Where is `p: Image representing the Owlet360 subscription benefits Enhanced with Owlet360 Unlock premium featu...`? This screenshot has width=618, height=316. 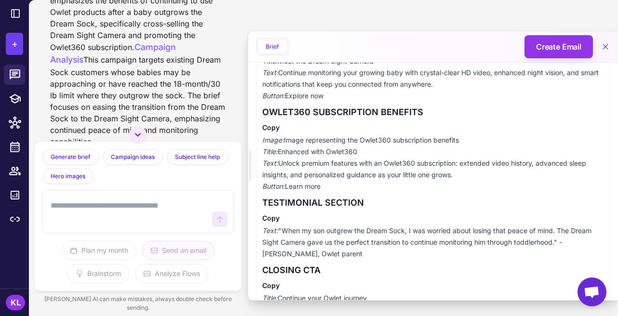
p: Image representing the Owlet360 subscription benefits Enhanced with Owlet360 Unlock premium featu... is located at coordinates (433, 163).